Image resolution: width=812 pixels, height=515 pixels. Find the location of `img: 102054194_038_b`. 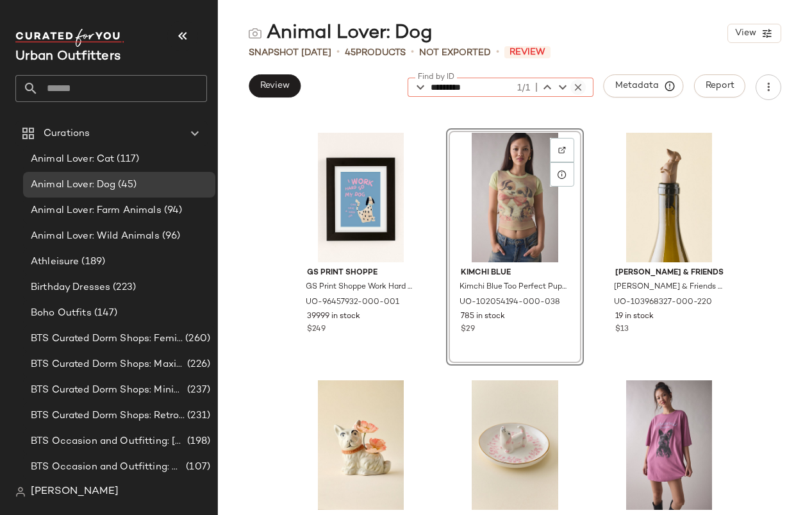

img: 102054194_038_b is located at coordinates (515, 197).